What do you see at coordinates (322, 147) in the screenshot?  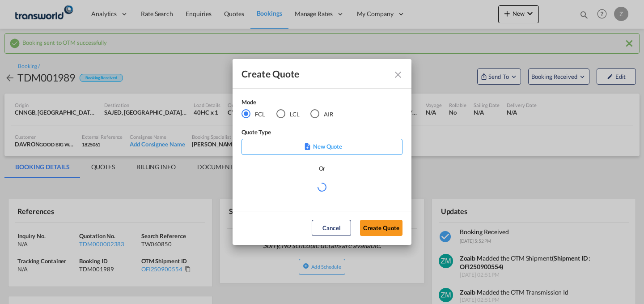 I see `div: New Quote` at bounding box center [322, 147].